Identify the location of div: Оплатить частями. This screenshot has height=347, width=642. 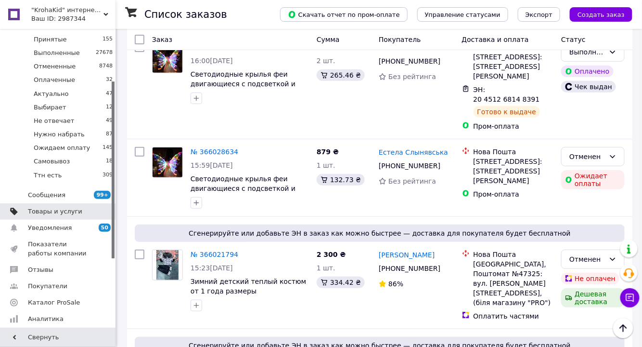
(514, 316).